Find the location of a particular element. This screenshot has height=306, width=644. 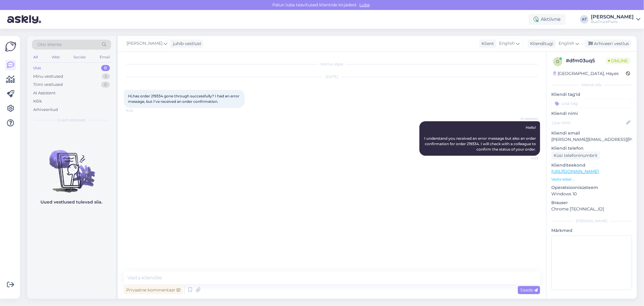

div: Vestlus algas is located at coordinates (332, 64).